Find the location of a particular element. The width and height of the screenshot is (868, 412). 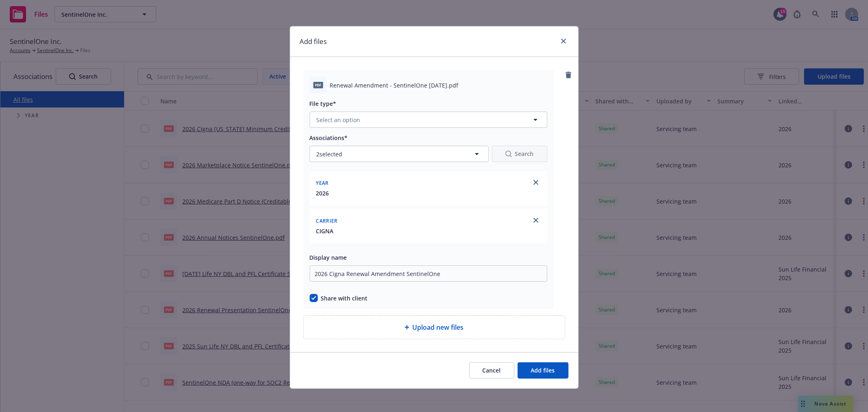

button: 2selected is located at coordinates (400, 154).